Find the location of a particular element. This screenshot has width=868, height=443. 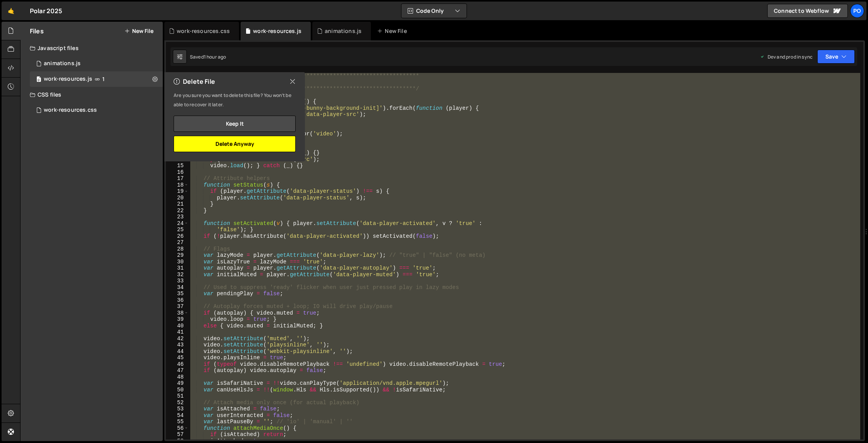

div: 18 is located at coordinates (177, 185).